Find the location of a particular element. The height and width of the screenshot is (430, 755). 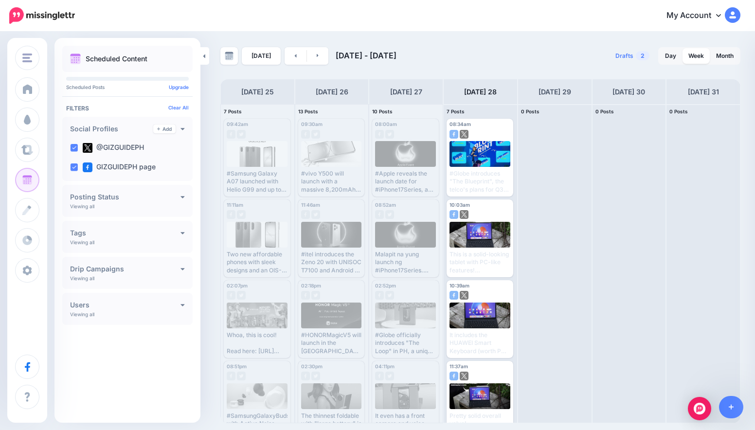

span: 10:03am is located at coordinates (460, 205).